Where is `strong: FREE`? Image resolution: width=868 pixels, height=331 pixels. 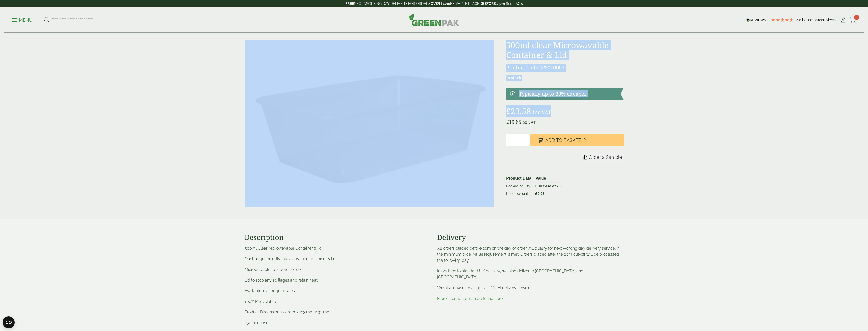
strong: FREE is located at coordinates (350, 4).